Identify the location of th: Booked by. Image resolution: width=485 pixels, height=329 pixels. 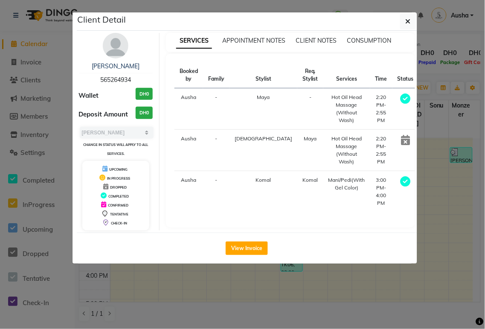
(188, 75).